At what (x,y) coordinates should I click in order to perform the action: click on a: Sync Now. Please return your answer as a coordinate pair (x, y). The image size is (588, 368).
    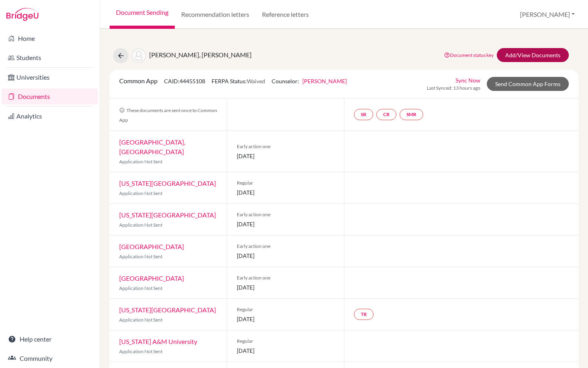
    Looking at the image, I should click on (468, 80).